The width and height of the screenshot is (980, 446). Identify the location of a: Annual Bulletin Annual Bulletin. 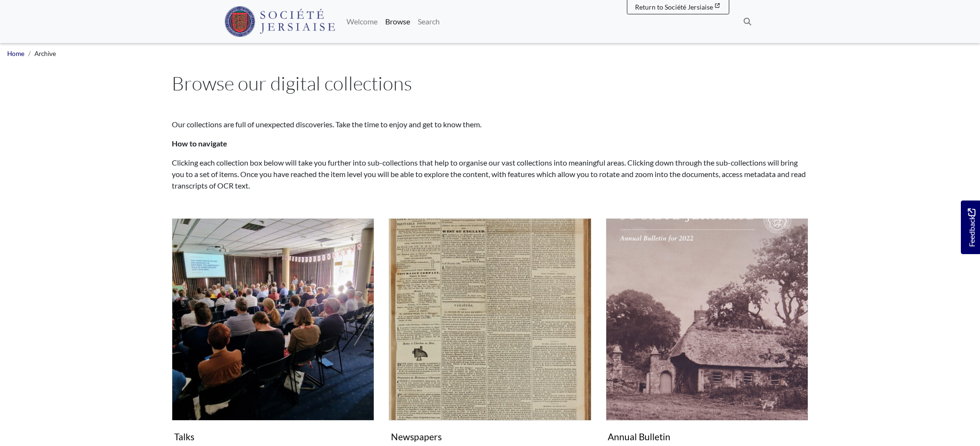
(707, 332).